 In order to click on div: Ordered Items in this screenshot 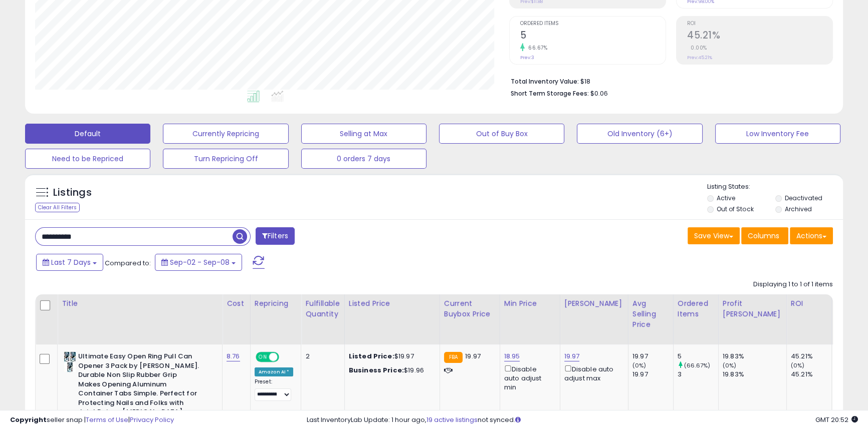, I will do `click(695, 309)`.